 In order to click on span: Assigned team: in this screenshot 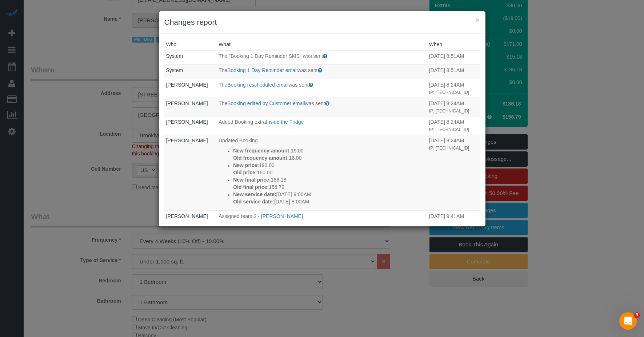, I will do `click(236, 216)`.